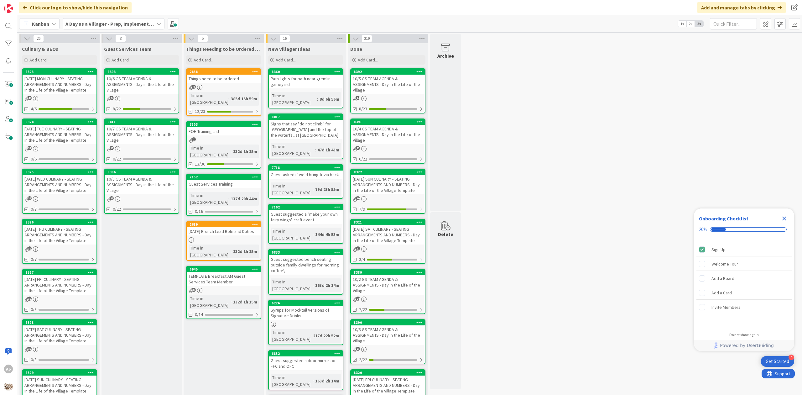 The height and width of the screenshot is (395, 802). I want to click on span: New Villager Ideas, so click(289, 49).